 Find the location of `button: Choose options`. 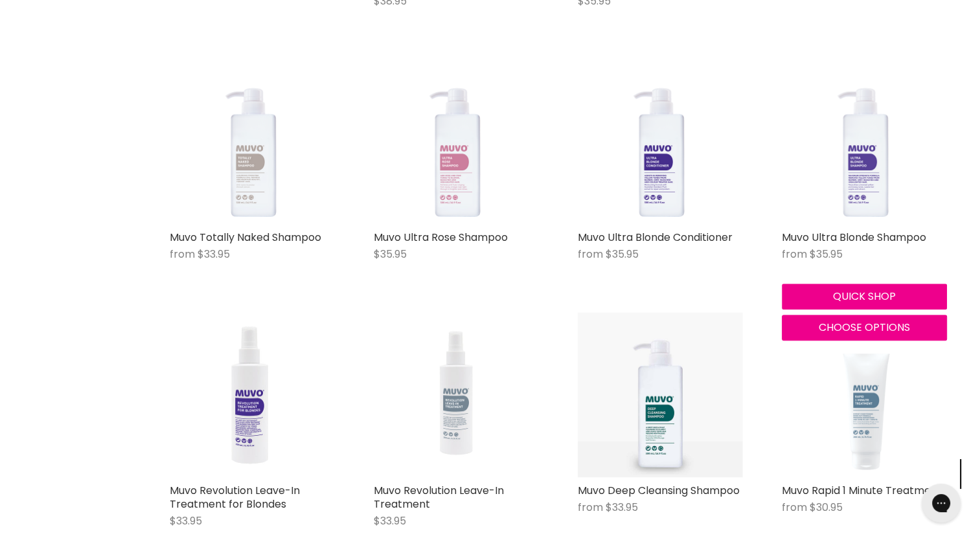

button: Choose options is located at coordinates (864, 328).